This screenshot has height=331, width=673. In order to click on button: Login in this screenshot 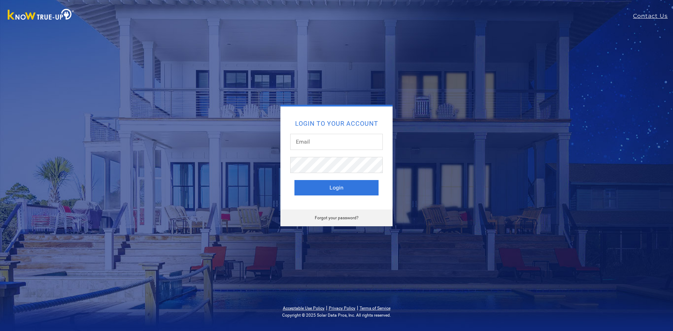, I will do `click(336, 188)`.